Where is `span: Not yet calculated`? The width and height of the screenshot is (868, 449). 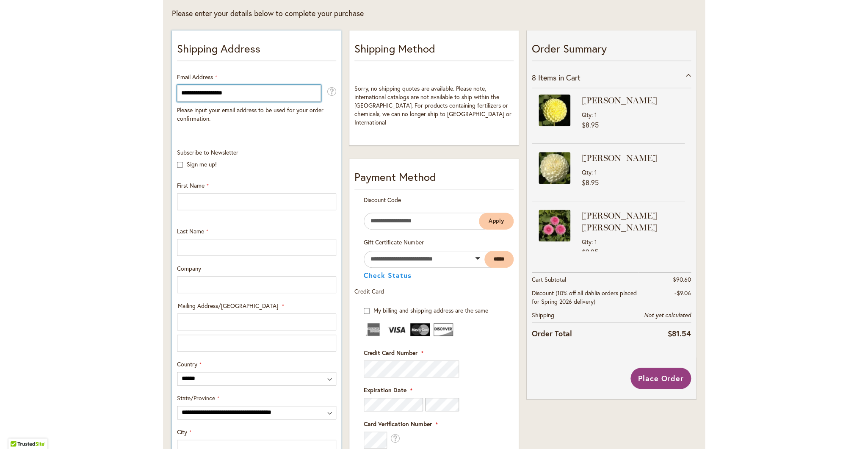 span: Not yet calculated is located at coordinates (668, 315).